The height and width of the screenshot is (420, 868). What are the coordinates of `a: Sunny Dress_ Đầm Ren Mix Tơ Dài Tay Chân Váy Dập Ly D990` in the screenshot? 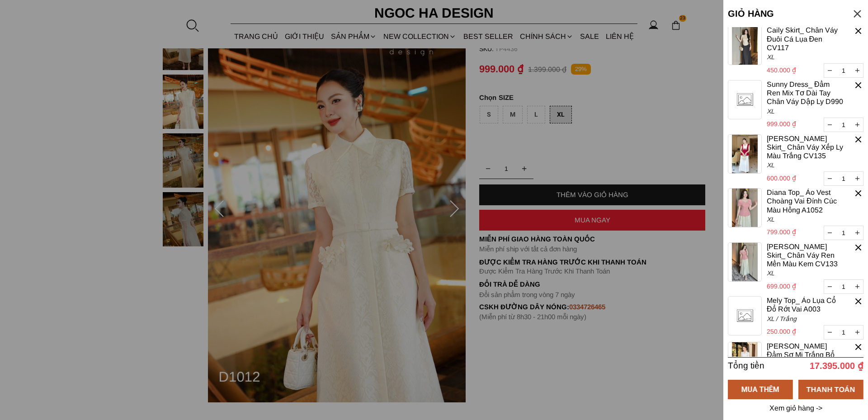 It's located at (805, 93).